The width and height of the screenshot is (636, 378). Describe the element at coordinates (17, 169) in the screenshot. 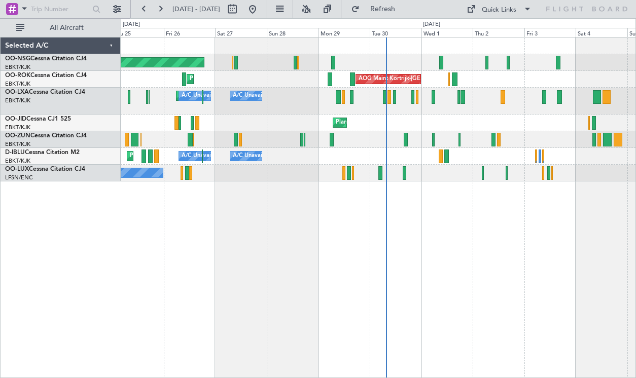

I see `span: OO-LUX` at that location.